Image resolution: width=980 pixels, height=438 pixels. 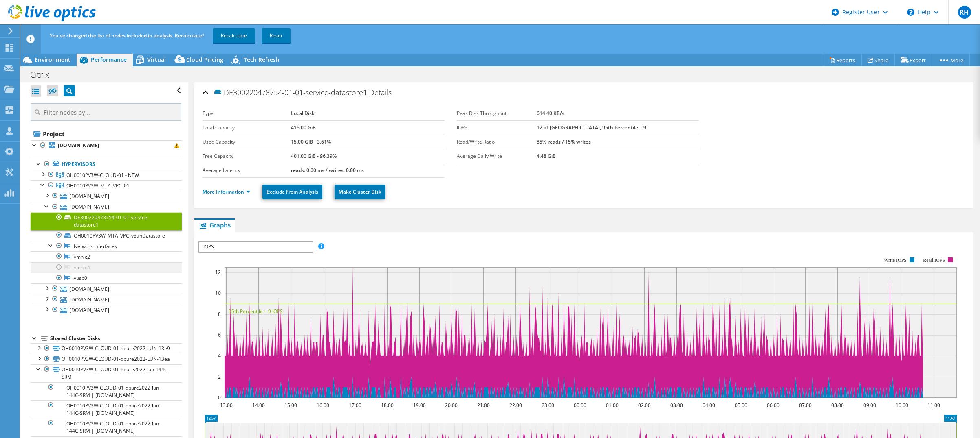 I want to click on a: vmnic2, so click(x=106, y=257).